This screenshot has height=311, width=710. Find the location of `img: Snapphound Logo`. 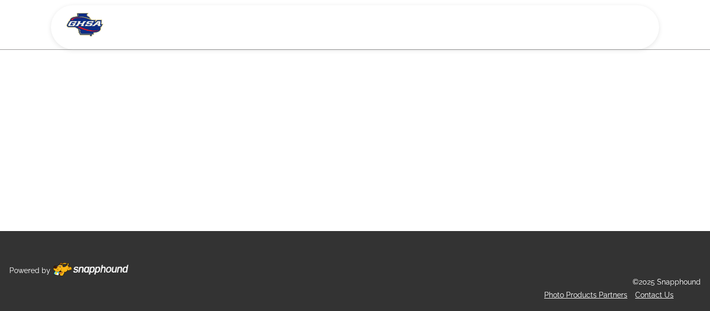

img: Snapphound Logo is located at coordinates (85, 24).